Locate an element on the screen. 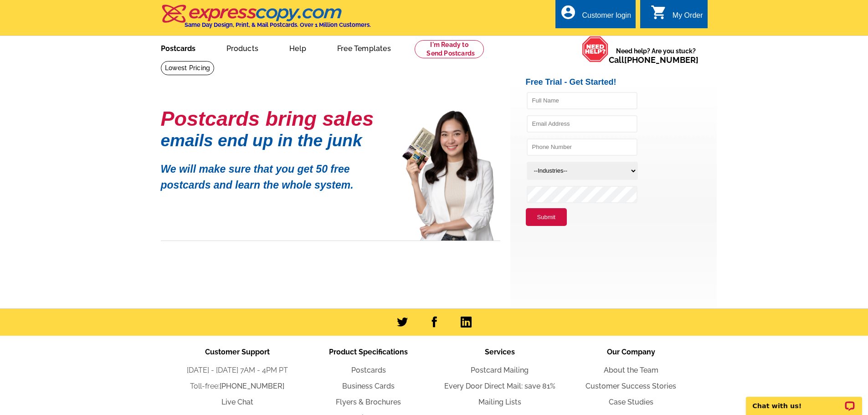  span: Customer Support is located at coordinates (237, 352).